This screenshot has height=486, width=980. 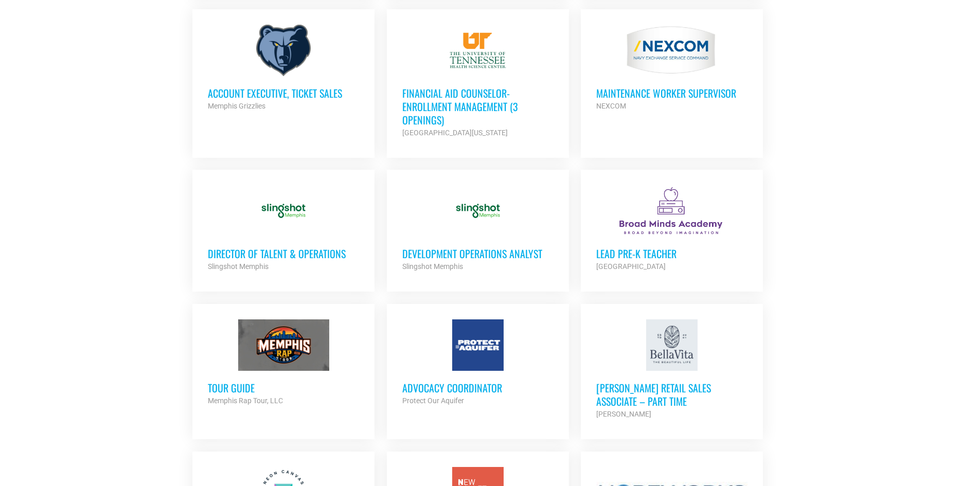 I want to click on strong: Protect Our Aquifer, so click(x=433, y=401).